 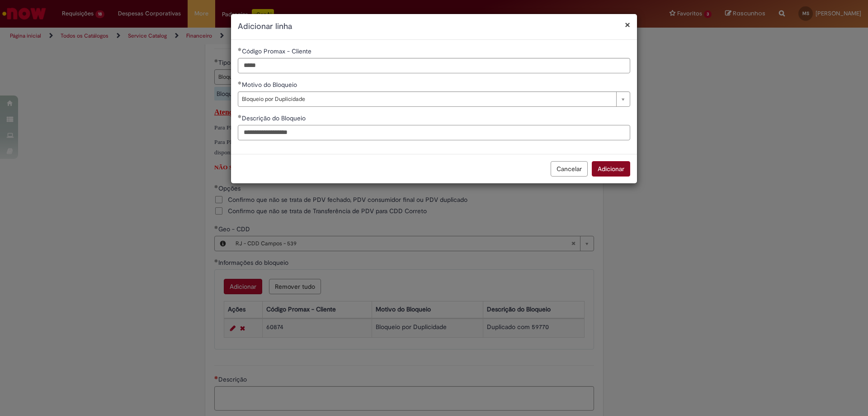 I want to click on input: Código Promax - Cliente, so click(x=434, y=66).